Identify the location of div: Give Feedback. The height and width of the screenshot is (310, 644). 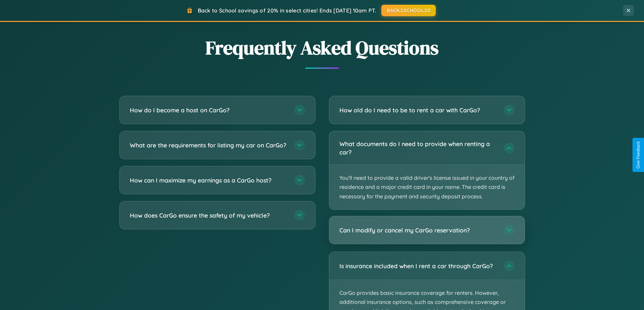
(638, 155).